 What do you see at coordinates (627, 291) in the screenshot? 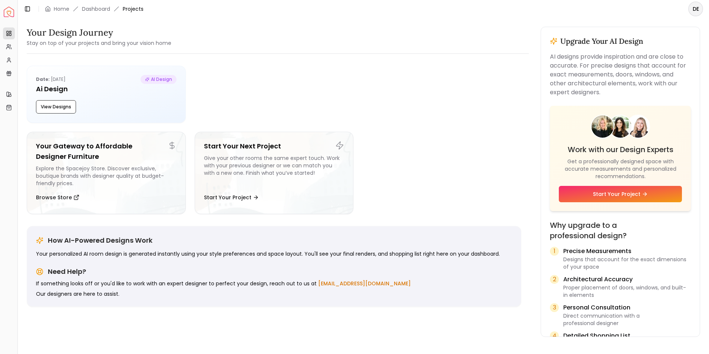
I see `p: Proper placement of doors, windows, and built-in elements` at bounding box center [627, 291].